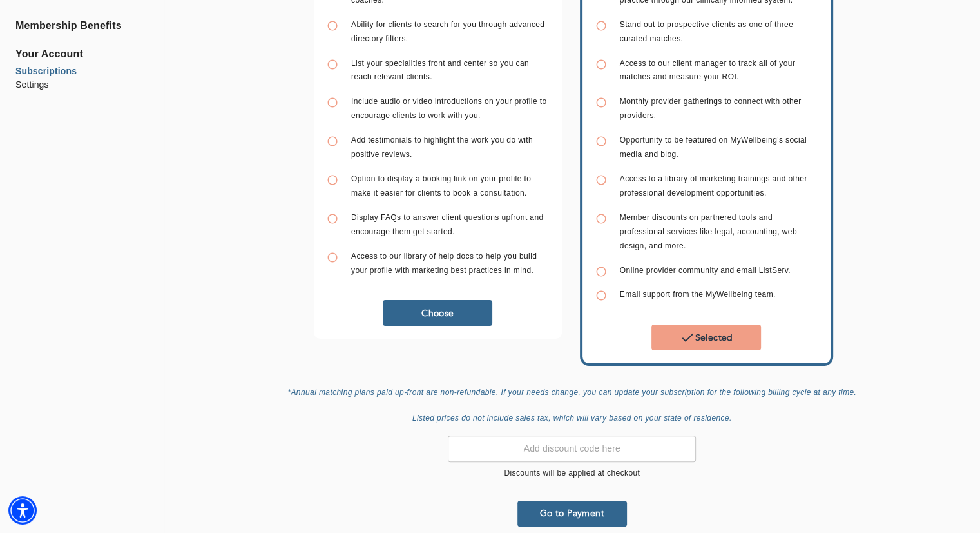 This screenshot has height=533, width=980. What do you see at coordinates (572, 449) in the screenshot?
I see `input: Add discount code here` at bounding box center [572, 449].